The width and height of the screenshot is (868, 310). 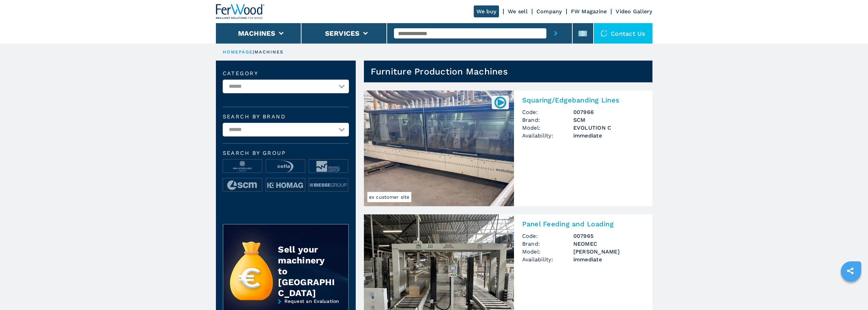 What do you see at coordinates (609, 120) in the screenshot?
I see `h3: SCM` at bounding box center [609, 120].